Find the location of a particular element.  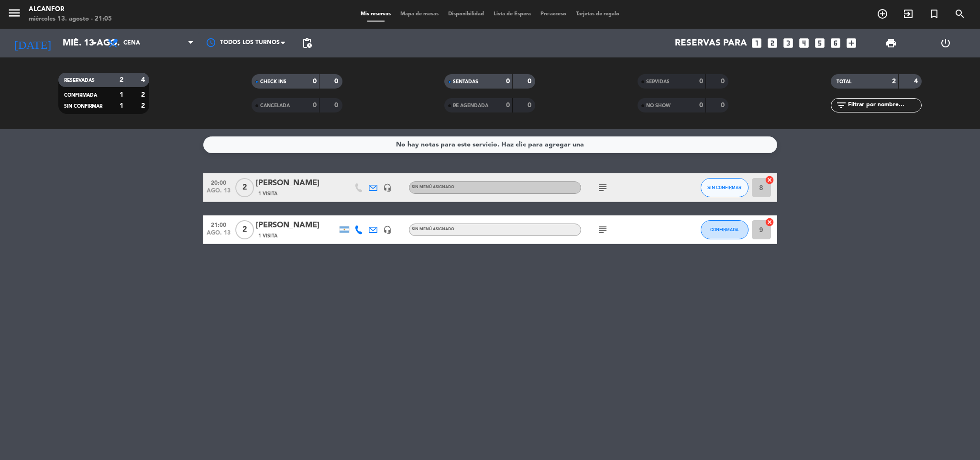

button: CONFIRMADA is located at coordinates (724, 230).